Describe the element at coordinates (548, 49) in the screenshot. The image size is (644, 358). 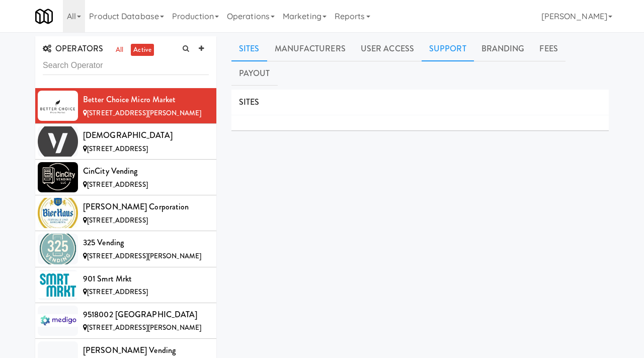
I see `a: Fees` at that location.